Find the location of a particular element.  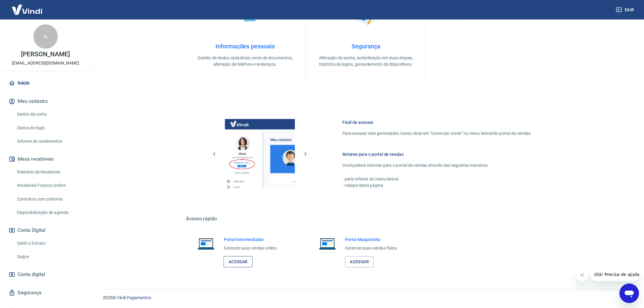

p: Gestão de dados cadastrais, envio de documentos, alteração de telefone e endereços. is located at coordinates (245, 61).